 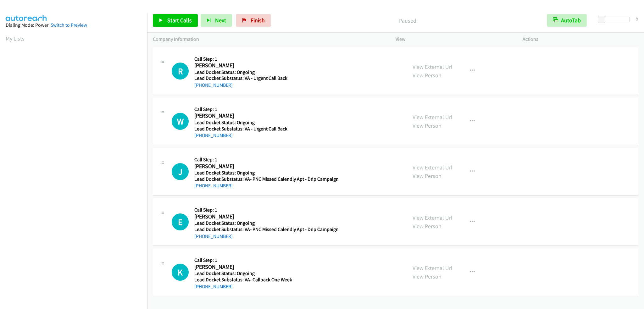 I want to click on p: Paused, so click(x=407, y=20).